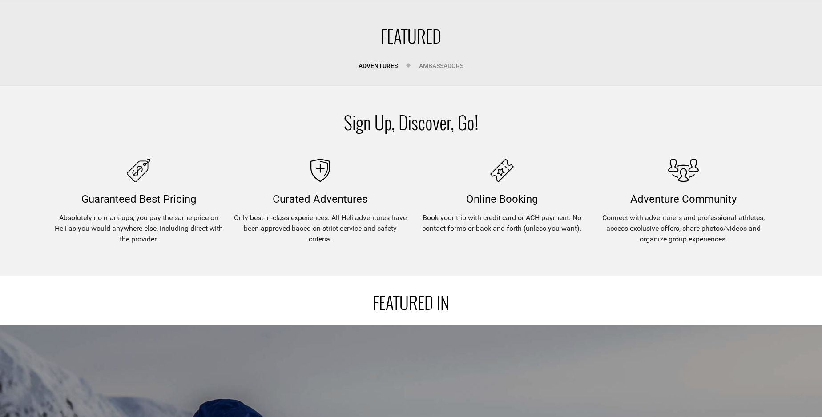 The width and height of the screenshot is (822, 417). Describe the element at coordinates (320, 199) in the screenshot. I see `span: Curated Adventures` at that location.